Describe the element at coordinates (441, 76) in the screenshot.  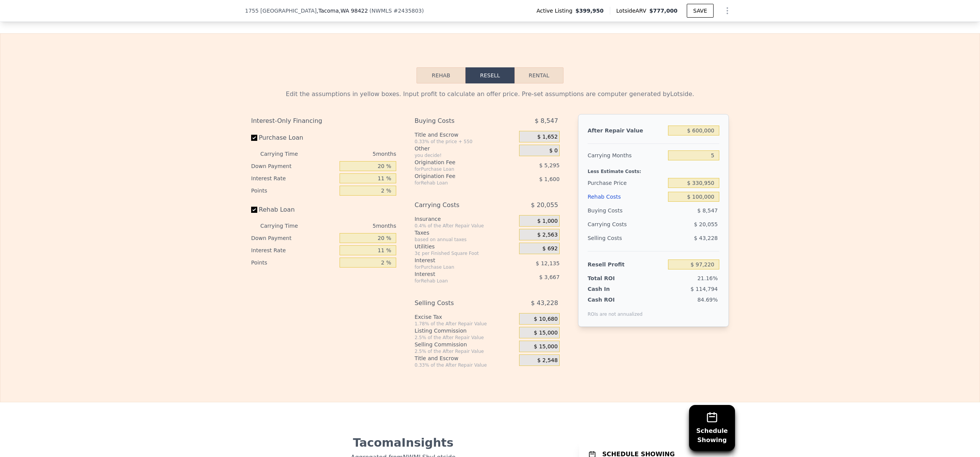
I see `button: Rehab` at that location.